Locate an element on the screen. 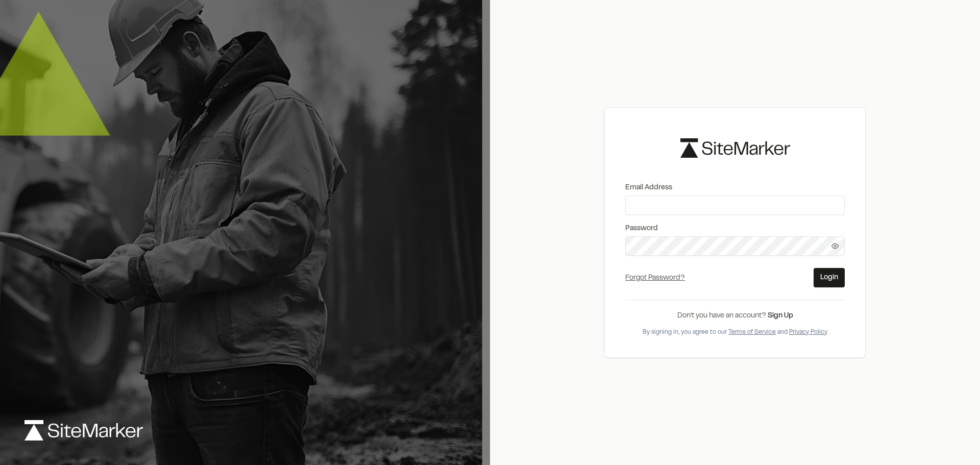  label: Email Address is located at coordinates (735, 188).